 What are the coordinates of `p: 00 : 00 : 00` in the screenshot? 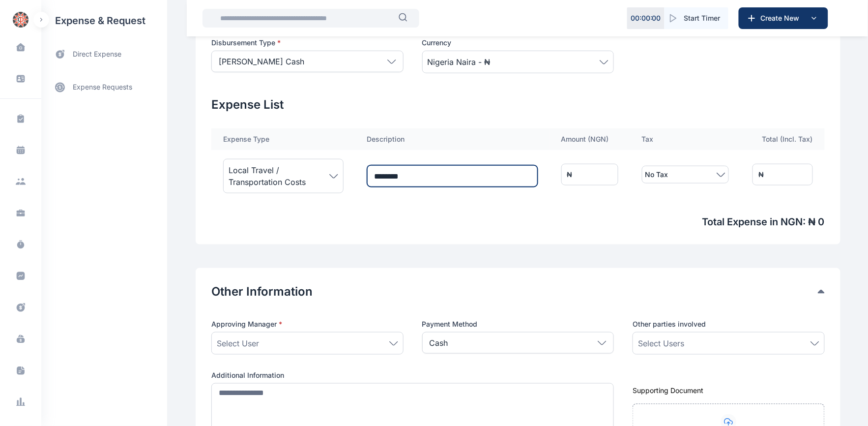 It's located at (646, 18).